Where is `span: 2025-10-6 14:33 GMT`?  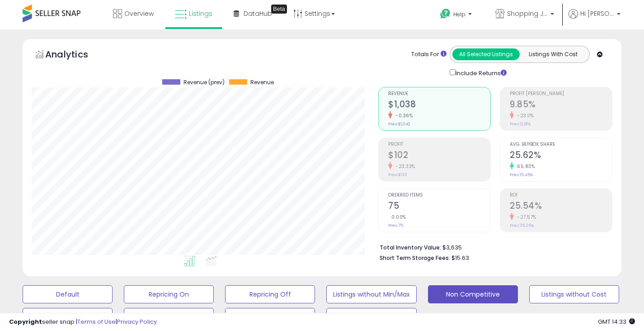
span: 2025-10-6 14:33 GMT is located at coordinates (616, 321).